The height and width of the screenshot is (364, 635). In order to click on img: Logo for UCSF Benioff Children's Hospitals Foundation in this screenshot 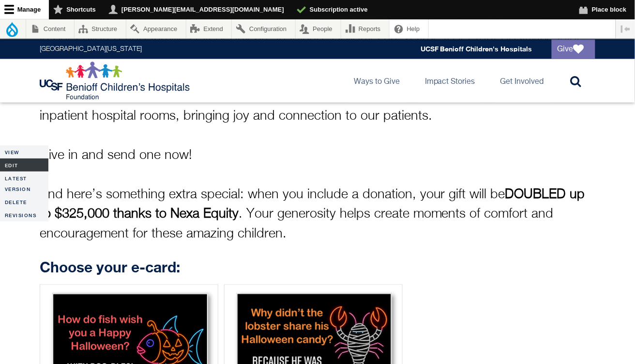, I will do `click(116, 80)`.